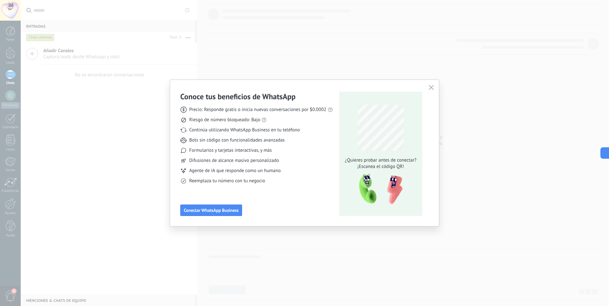 The height and width of the screenshot is (306, 609). What do you see at coordinates (381, 167) in the screenshot?
I see `span: ¡Escanea el código QR!` at bounding box center [381, 167].